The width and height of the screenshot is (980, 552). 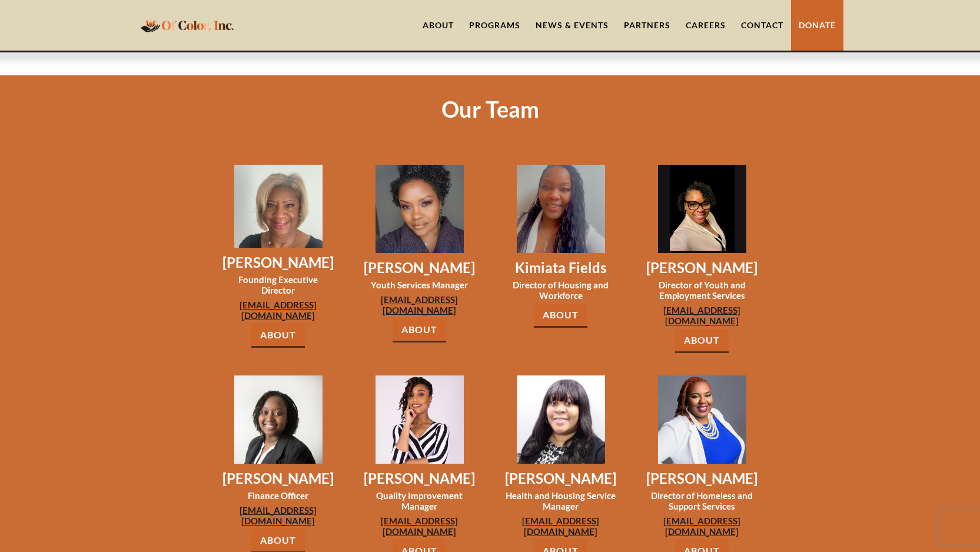 I want to click on h3: Director of Homeless and Support Services, so click(x=702, y=501).